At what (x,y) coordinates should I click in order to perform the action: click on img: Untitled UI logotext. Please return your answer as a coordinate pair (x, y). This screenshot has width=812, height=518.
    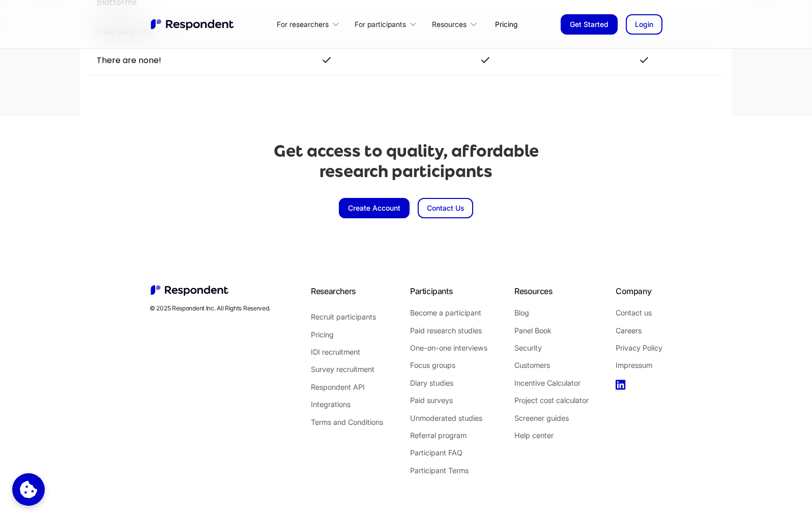
    Looking at the image, I should click on (193, 25).